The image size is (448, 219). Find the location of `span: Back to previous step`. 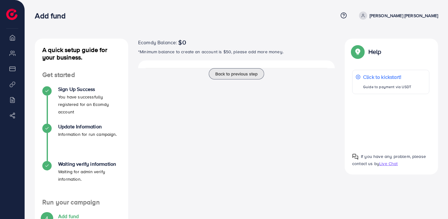

span: Back to previous step is located at coordinates (237, 74).